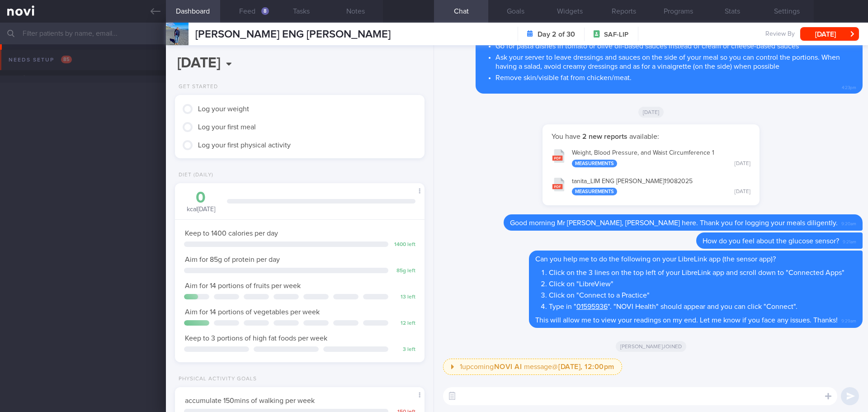 This screenshot has width=868, height=412. Describe the element at coordinates (404, 271) in the screenshot. I see `div: 85 g left` at that location.